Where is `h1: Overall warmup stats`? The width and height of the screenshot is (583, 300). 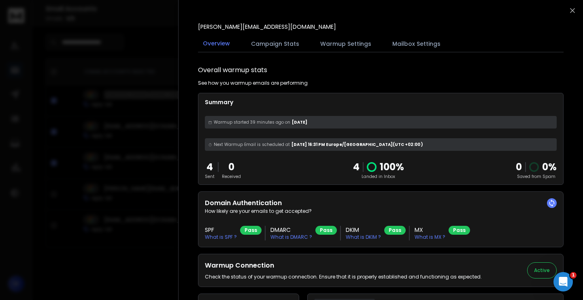
h1: Overall warmup stats is located at coordinates (232, 70).